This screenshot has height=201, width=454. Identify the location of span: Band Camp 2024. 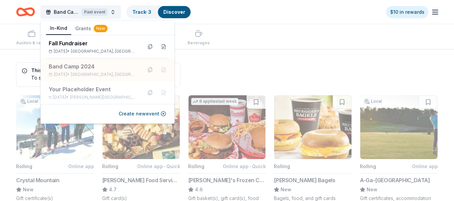
(66, 12).